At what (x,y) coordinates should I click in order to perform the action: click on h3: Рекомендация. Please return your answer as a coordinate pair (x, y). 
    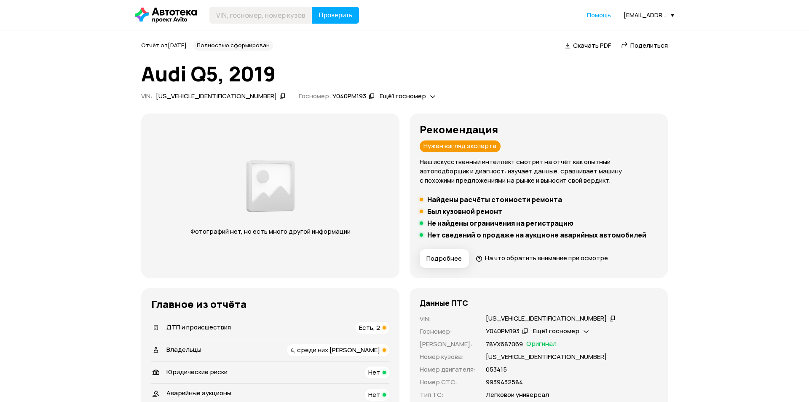
    Looking at the image, I should click on (539, 129).